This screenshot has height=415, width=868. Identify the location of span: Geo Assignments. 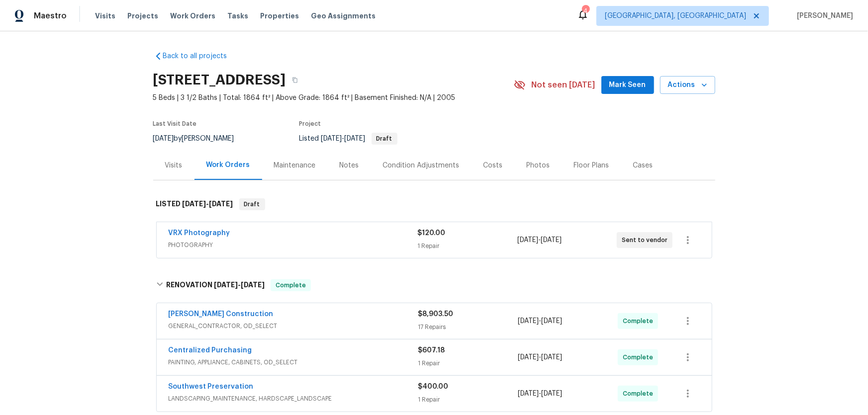
(343, 16).